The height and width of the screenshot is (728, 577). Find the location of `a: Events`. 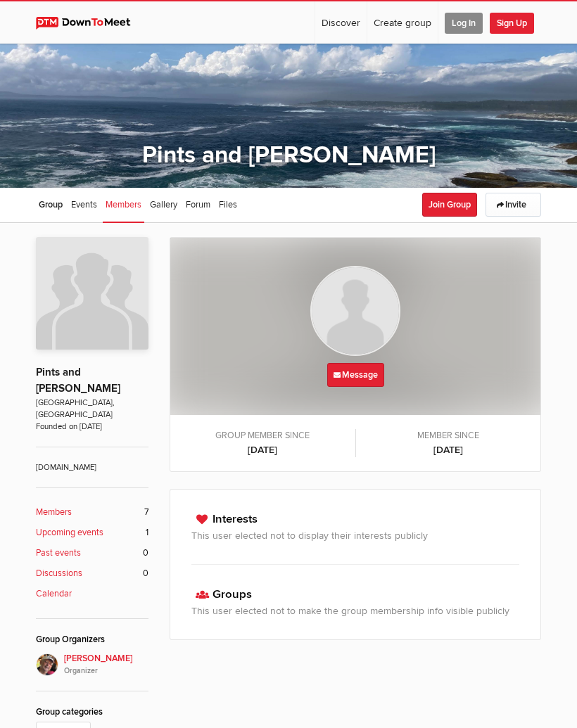

a: Events is located at coordinates (84, 205).